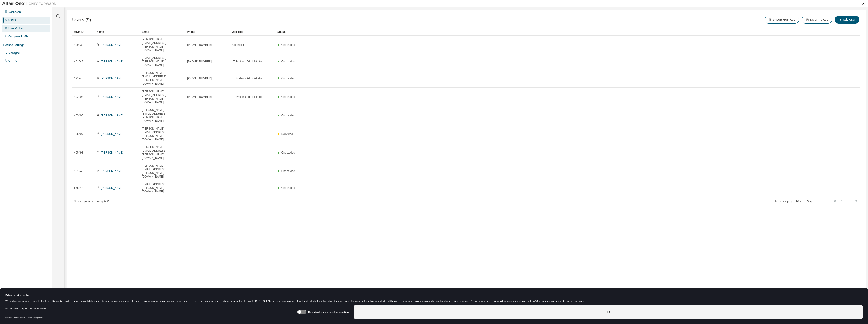 The image size is (868, 324). What do you see at coordinates (78, 134) in the screenshot?
I see `span: 405497` at bounding box center [78, 134].